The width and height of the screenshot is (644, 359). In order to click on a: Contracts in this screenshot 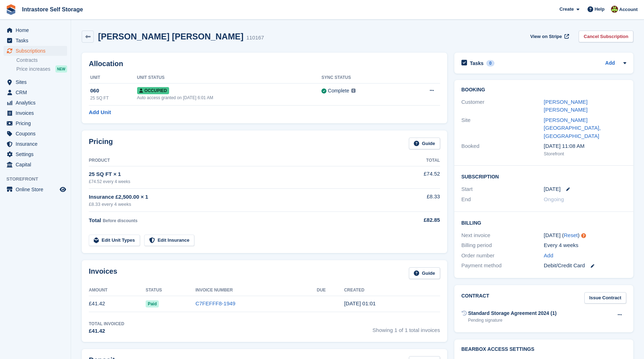, I will do `click(42, 60)`.